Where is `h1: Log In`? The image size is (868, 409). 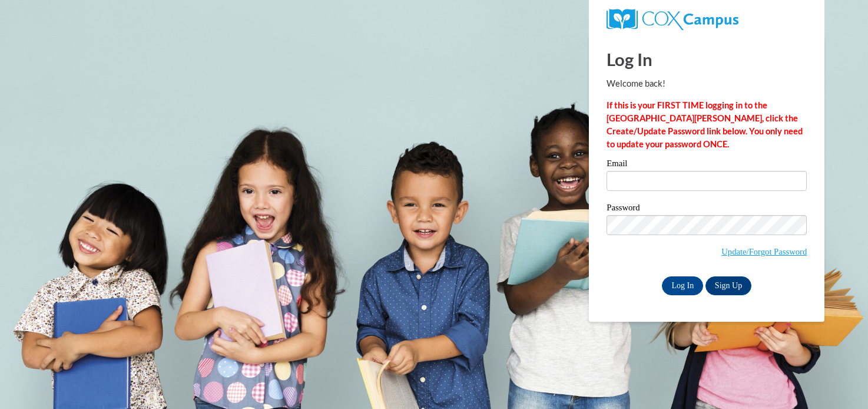 h1: Log In is located at coordinates (707, 59).